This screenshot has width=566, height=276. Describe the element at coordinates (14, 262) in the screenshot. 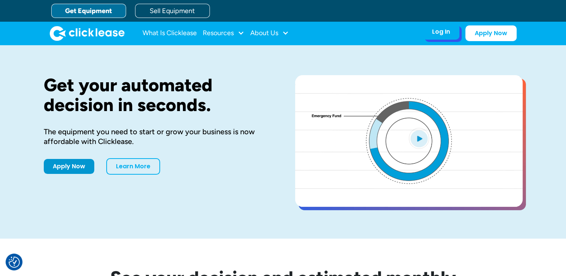

I see `button: Consent Preferences` at that location.